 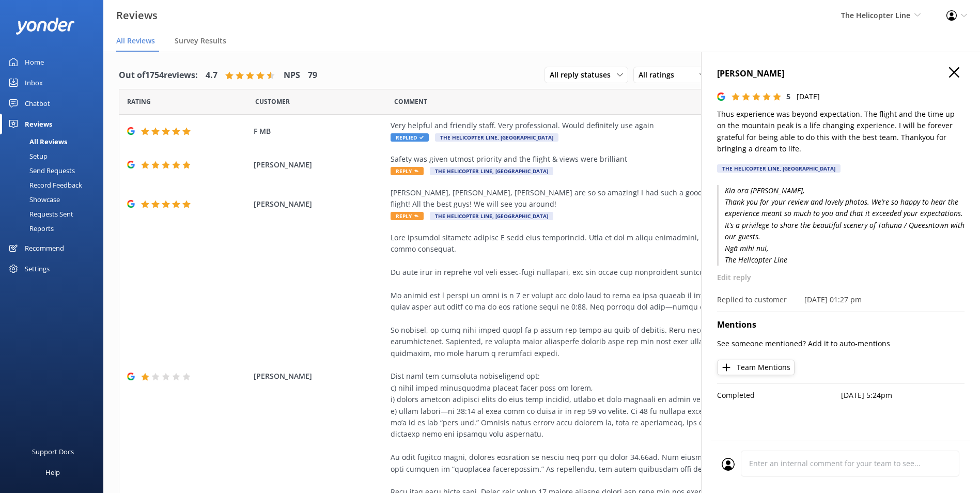 I want to click on p: Thus experience was beyond expectation. The flight and the time up on the mountain peak is a life..., so click(x=841, y=132).